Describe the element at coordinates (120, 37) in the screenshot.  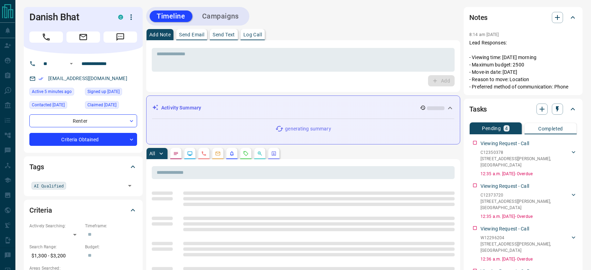
I see `span: Message` at that location.